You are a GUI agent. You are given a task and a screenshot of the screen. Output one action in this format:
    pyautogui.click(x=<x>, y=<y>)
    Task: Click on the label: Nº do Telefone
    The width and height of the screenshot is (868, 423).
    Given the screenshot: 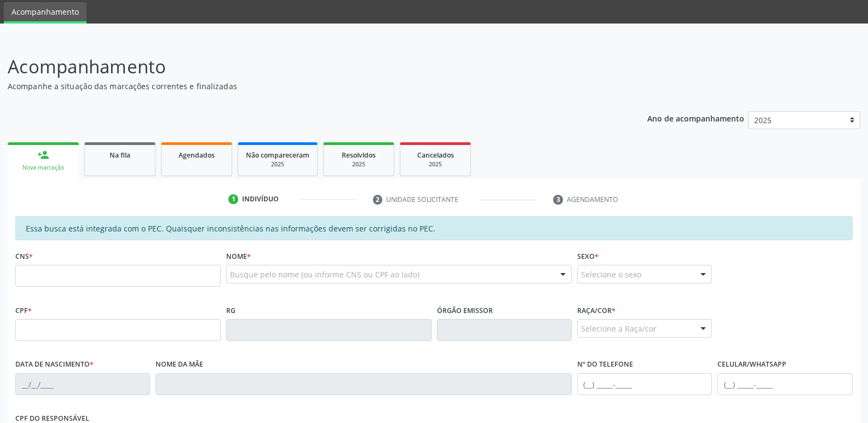 What is the action you would take?
    pyautogui.click(x=605, y=365)
    